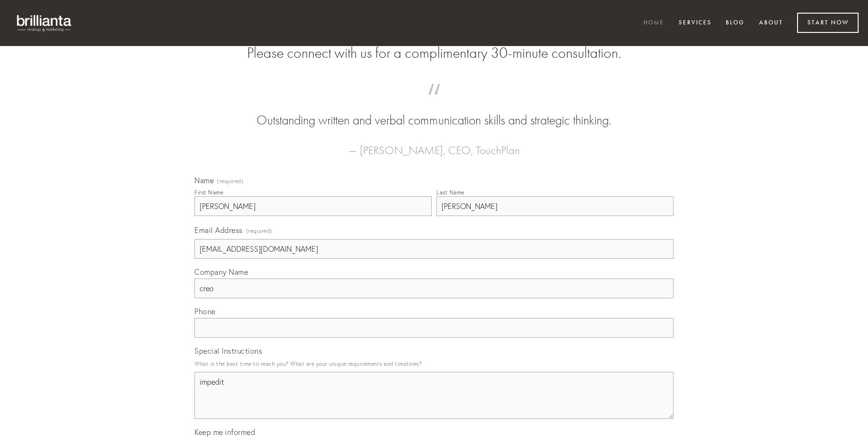 This screenshot has width=868, height=441. Describe the element at coordinates (225, 432) in the screenshot. I see `span: Keep me informed` at that location.